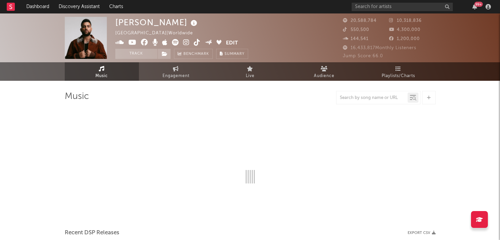 The image size is (500, 240). What do you see at coordinates (136, 54) in the screenshot?
I see `button: Track` at bounding box center [136, 54].